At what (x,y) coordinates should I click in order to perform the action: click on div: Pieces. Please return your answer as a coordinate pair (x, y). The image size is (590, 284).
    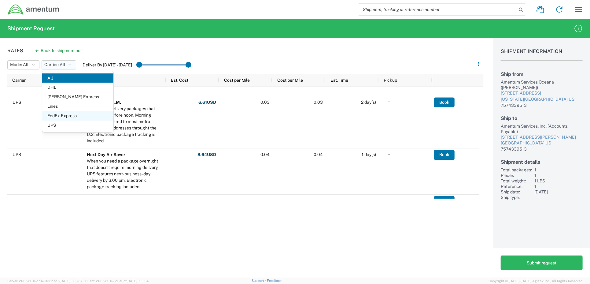
    Looking at the image, I should click on (517, 175).